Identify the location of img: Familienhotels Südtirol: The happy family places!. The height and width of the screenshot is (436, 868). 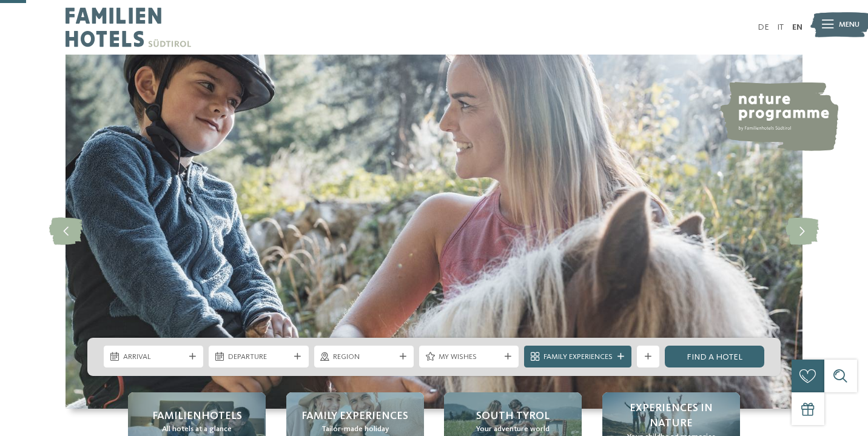
(434, 232).